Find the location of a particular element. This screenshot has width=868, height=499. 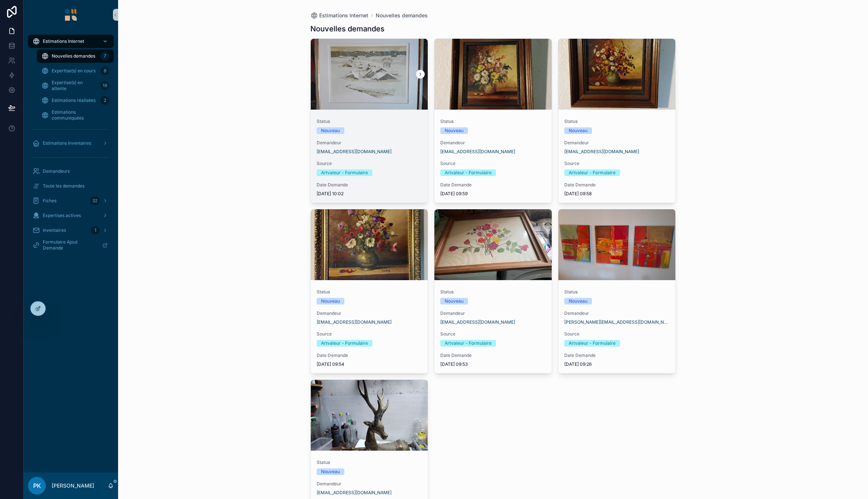

span: Expertise(s) en cours is located at coordinates (74, 71).